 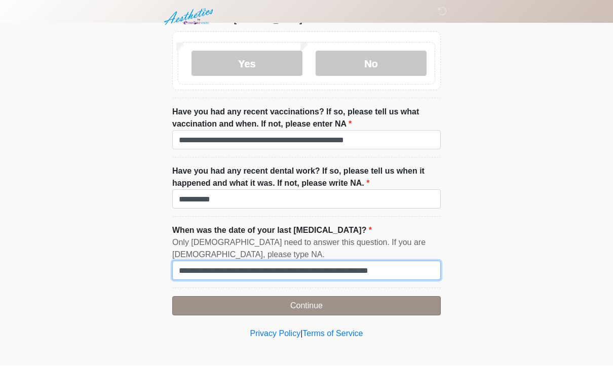 What do you see at coordinates (247, 66) in the screenshot?
I see `label: Yes` at bounding box center [247, 66].